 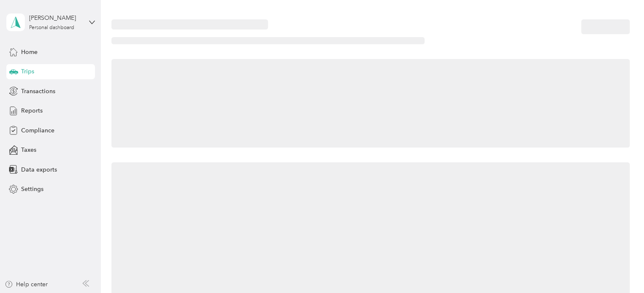 I want to click on span: Reports, so click(x=32, y=110).